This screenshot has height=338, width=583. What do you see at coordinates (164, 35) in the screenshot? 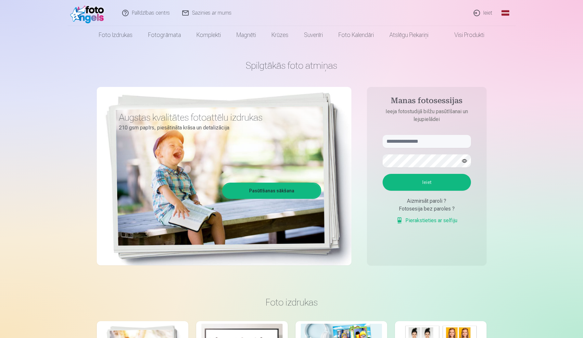
I see `a: Fotogrāmata` at bounding box center [164, 35].